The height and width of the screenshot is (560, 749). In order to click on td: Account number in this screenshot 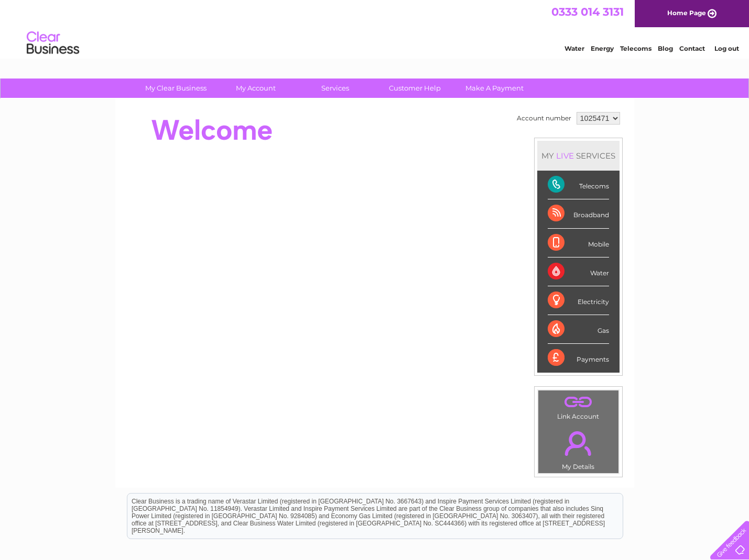, I will do `click(544, 118)`.